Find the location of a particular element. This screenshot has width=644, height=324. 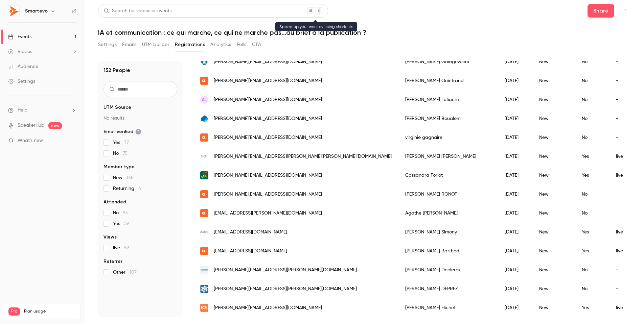

li: help-dropdown-opener is located at coordinates (42, 110).